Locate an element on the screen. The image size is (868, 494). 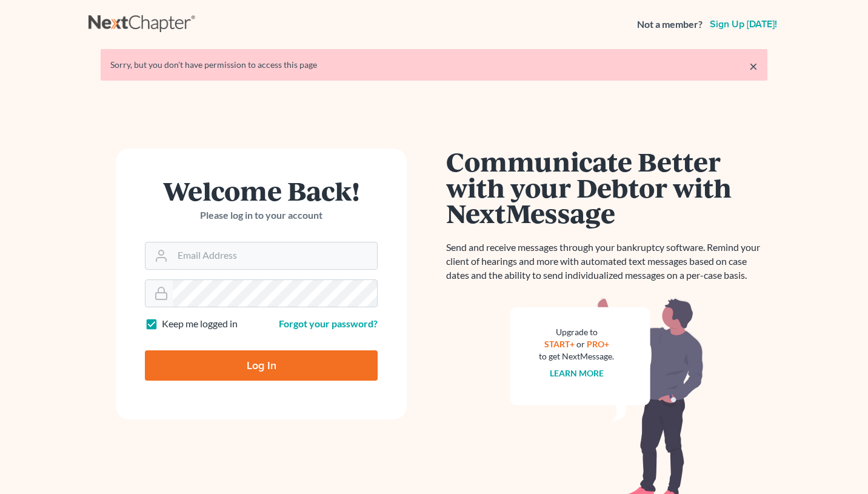
a: PRO+ is located at coordinates (598, 344).